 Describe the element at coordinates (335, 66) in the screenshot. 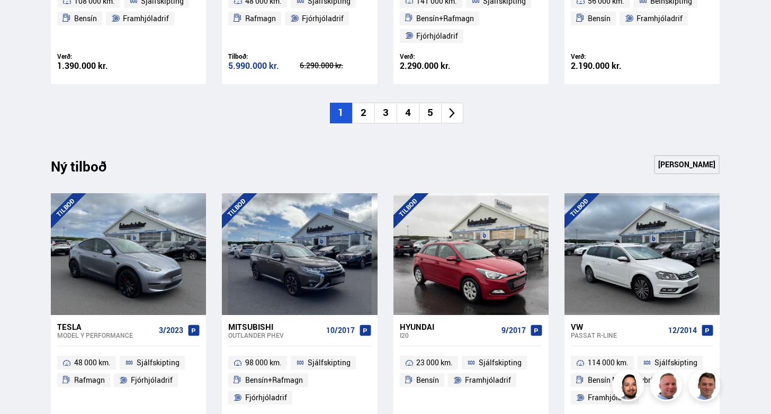

I see `div: 6.290.000 kr.` at that location.